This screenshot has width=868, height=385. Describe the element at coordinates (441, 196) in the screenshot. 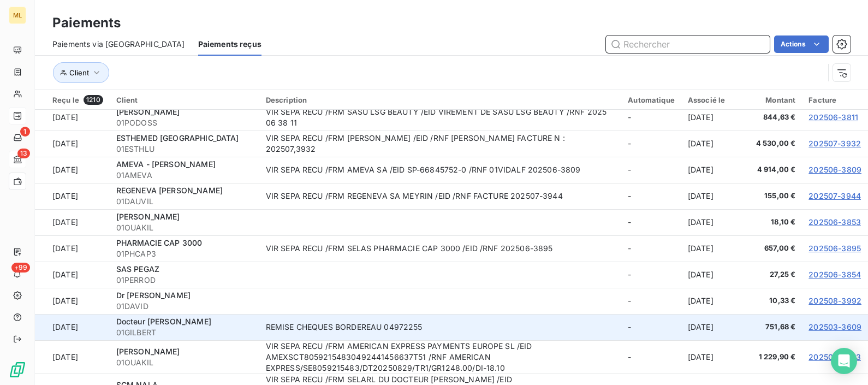

I see `td: VIR SEPA RECU /FRM REGENEVA SA MEYRIN /EID /RNF FACTURE 202507-3944` at that location.